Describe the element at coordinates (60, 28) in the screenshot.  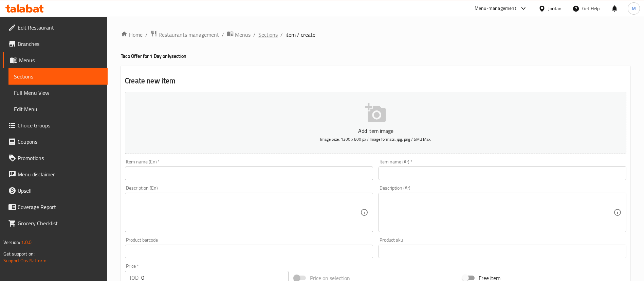
I see `span: Edit Restaurant` at that location.